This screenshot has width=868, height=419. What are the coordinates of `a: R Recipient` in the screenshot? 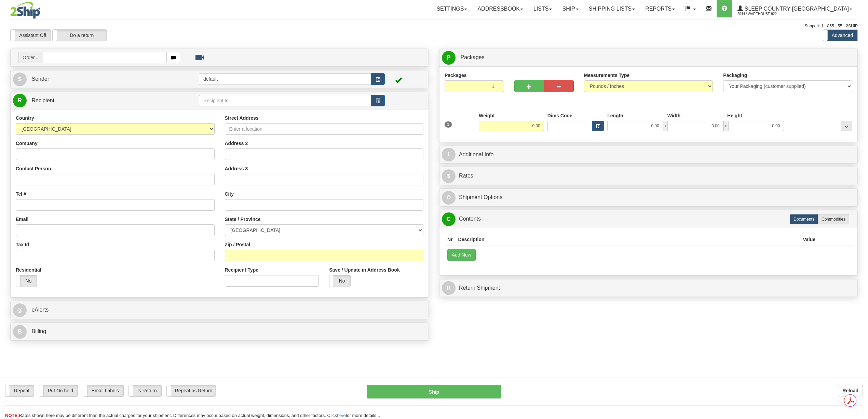 It's located at (95, 100).